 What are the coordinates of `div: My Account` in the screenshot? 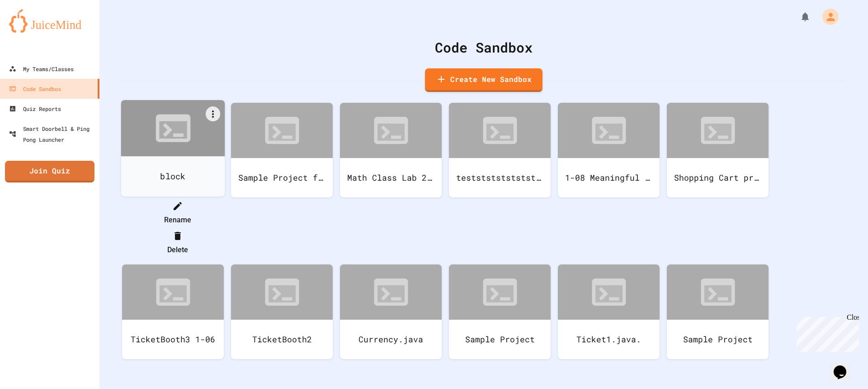 It's located at (827, 17).